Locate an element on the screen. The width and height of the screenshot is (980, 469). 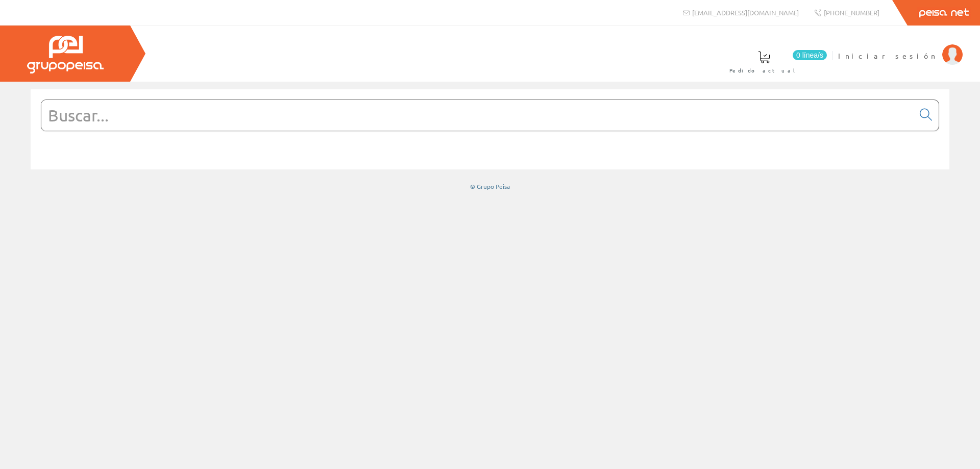
img: Grupo Peisa is located at coordinates (65, 54).